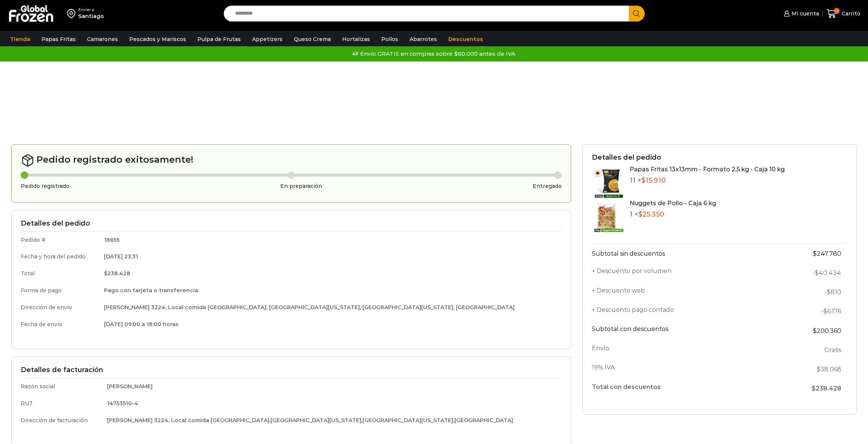 Image resolution: width=868 pixels, height=444 pixels. I want to click on button: Search button, so click(637, 13).